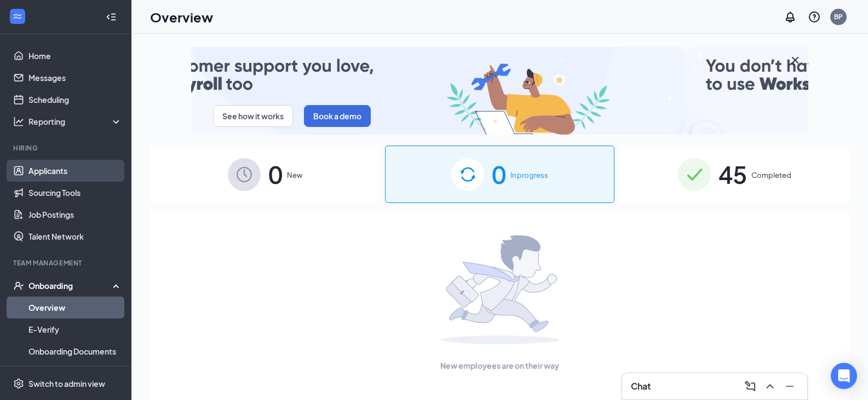 The image size is (868, 400). I want to click on a: E-Verify, so click(75, 330).